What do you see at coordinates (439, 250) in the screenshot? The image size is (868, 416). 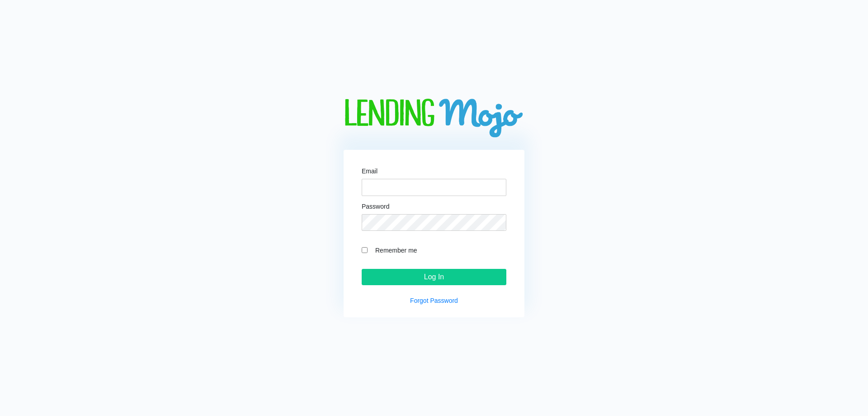 I see `label: Remember me` at bounding box center [439, 250].